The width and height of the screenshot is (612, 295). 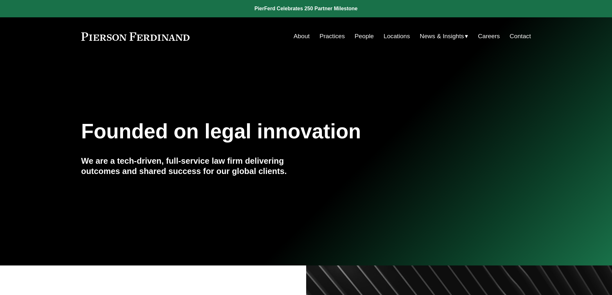 What do you see at coordinates (444, 36) in the screenshot?
I see `a: folder dropdown` at bounding box center [444, 36].